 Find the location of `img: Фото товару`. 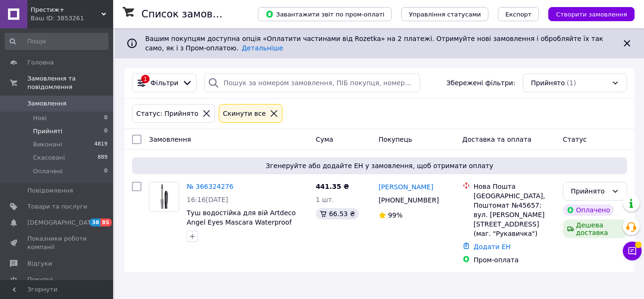

img: Фото товару is located at coordinates (164, 197).